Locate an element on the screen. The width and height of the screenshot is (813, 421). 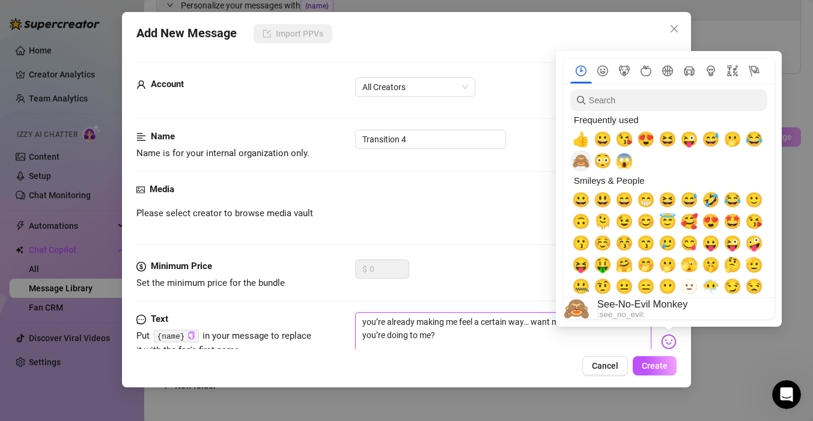
strong: Name is located at coordinates (163, 136).